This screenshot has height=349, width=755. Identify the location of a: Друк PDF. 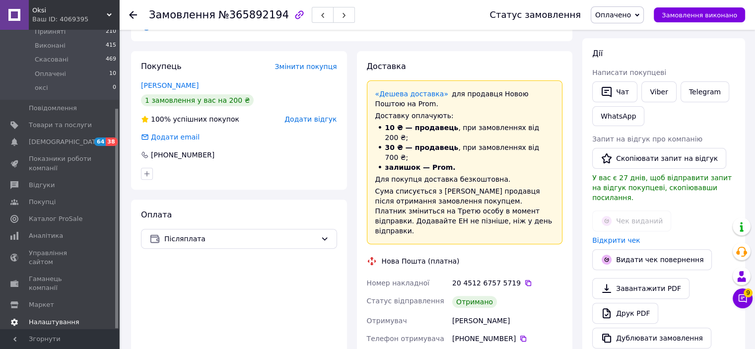
(625, 313).